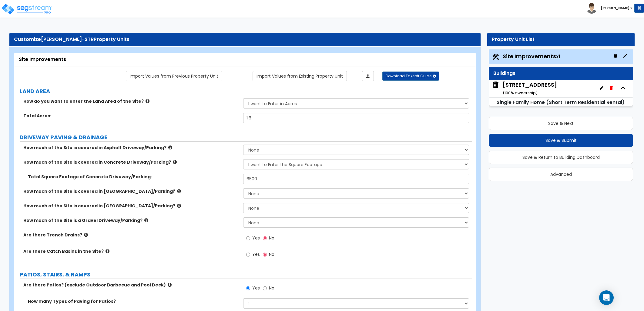 This screenshot has height=311, width=644. I want to click on small: x1, so click(558, 56).